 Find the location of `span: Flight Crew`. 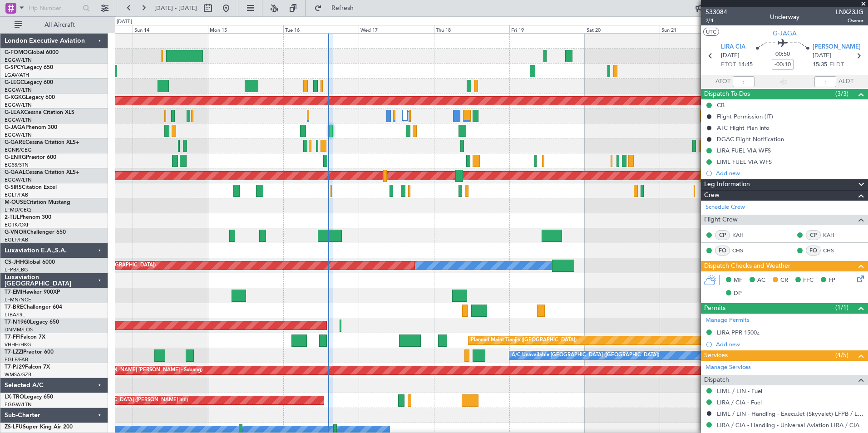

span: Flight Crew is located at coordinates (721, 220).